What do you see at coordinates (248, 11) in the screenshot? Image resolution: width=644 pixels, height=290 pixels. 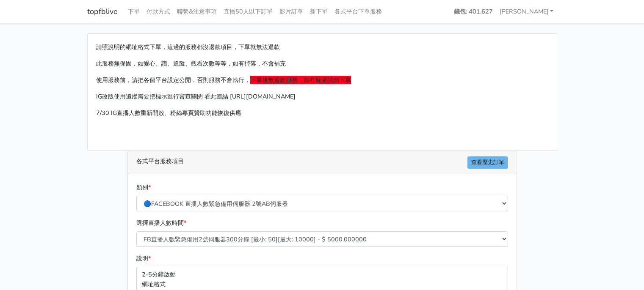 I see `a: 直播50人以下訂單` at bounding box center [248, 11].